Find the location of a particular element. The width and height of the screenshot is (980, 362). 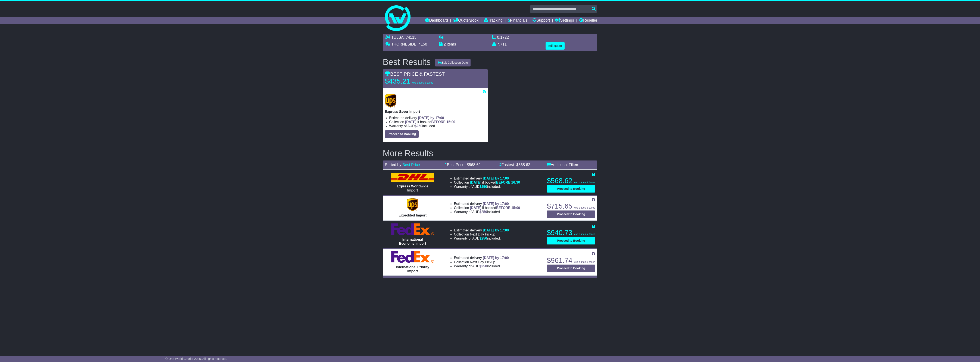

a: Additional Filters is located at coordinates (563, 164).